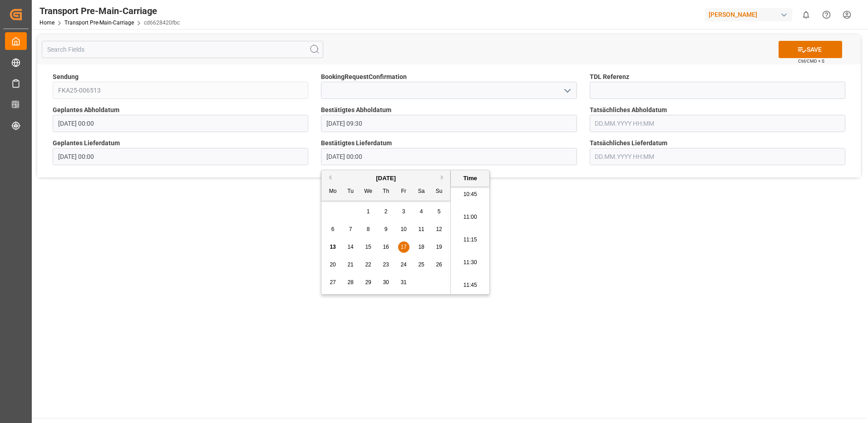 This screenshot has width=868, height=423. What do you see at coordinates (404, 211) in the screenshot?
I see `span: 3` at bounding box center [404, 211].